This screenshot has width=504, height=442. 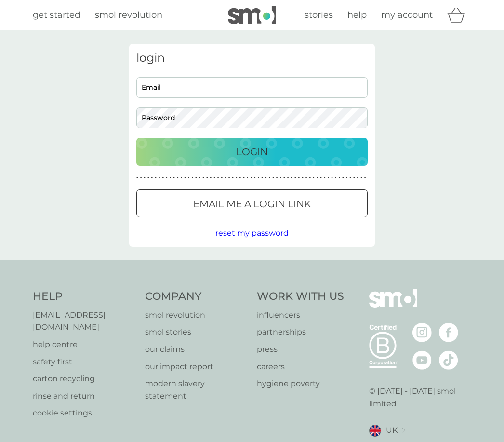 What do you see at coordinates (196, 390) in the screenshot?
I see `p: modern slavery statement` at bounding box center [196, 390].